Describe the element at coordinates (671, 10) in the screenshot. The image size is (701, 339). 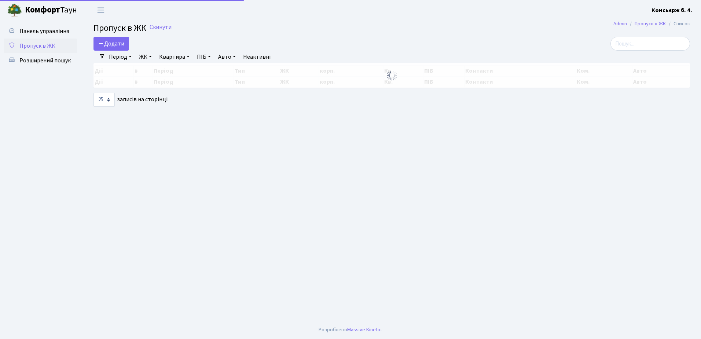
I see `a: Консьєрж б. 4.` at that location.